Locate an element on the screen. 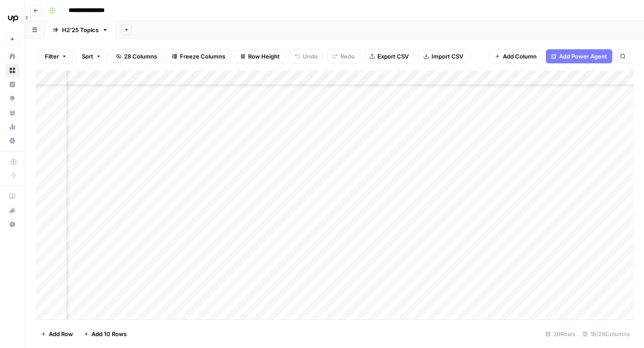 This screenshot has width=644, height=348. button: Redo is located at coordinates (344, 56).